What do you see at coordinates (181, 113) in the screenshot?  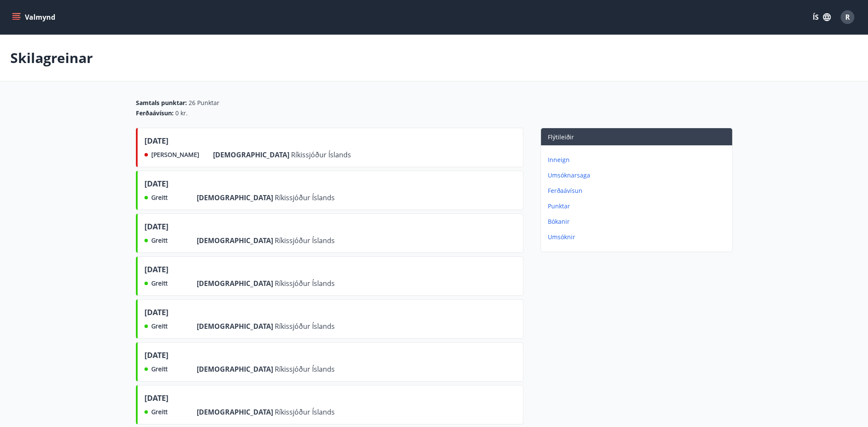 I see `span: 0 kr.` at bounding box center [181, 113].